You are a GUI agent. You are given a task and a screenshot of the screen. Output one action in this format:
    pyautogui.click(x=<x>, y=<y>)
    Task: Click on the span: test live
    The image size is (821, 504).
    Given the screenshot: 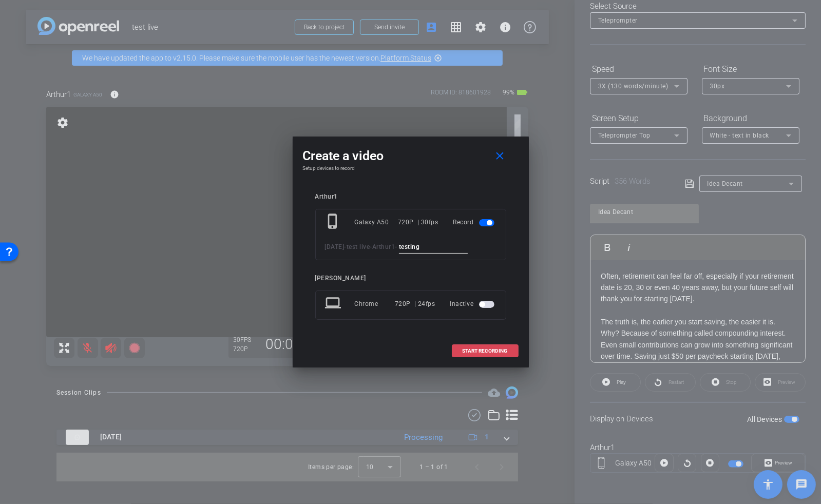 What is the action you would take?
    pyautogui.click(x=359, y=247)
    